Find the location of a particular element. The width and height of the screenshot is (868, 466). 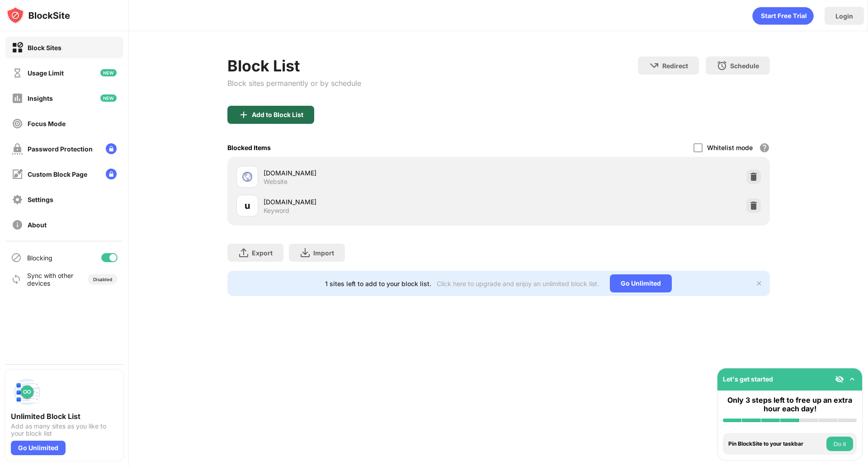

div: Import is located at coordinates (323, 253).